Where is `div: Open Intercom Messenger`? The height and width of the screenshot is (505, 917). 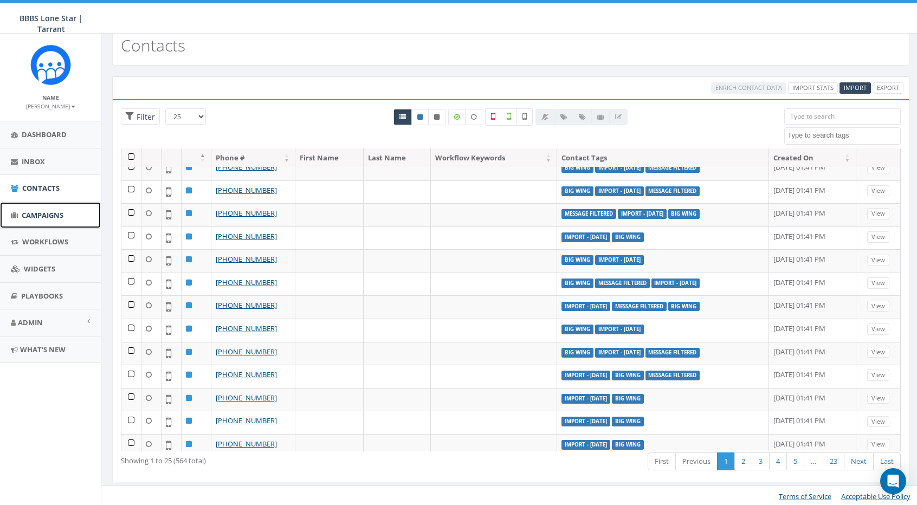 div: Open Intercom Messenger is located at coordinates (893, 481).